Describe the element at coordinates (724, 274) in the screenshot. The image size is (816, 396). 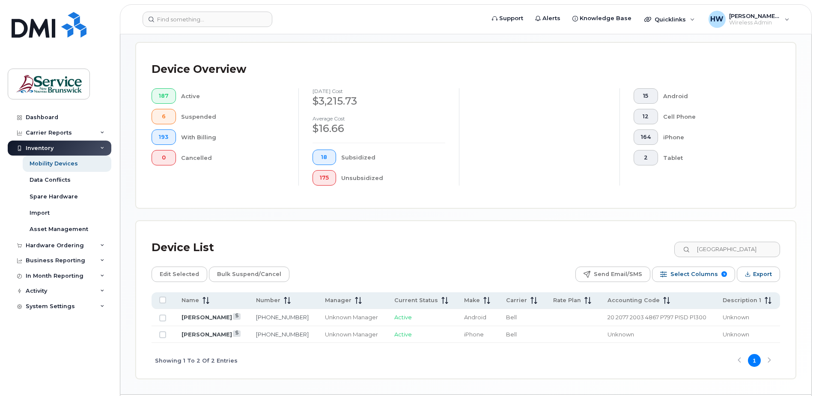
I see `span: 9` at that location.